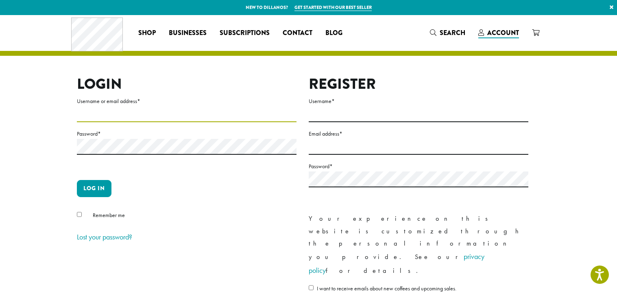  Describe the element at coordinates (419, 84) in the screenshot. I see `h2: Register` at that location.